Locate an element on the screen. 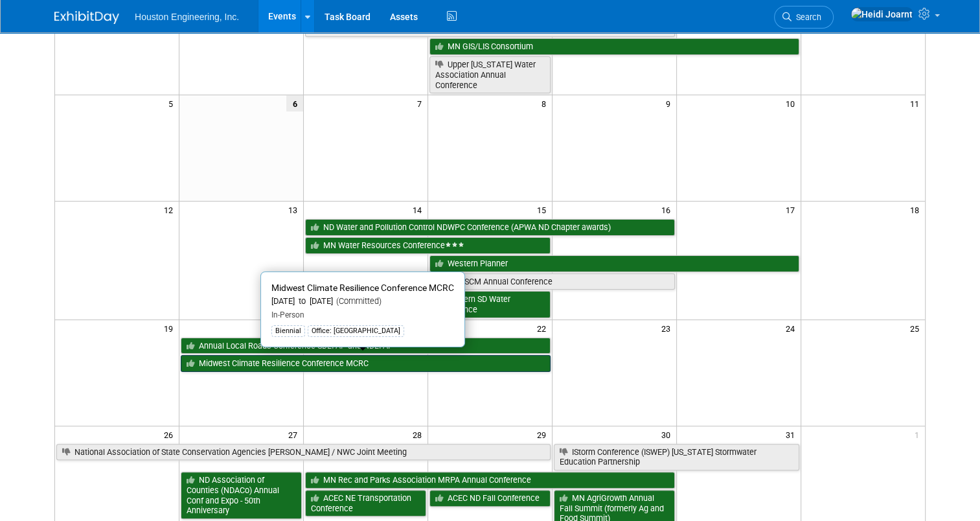 Image resolution: width=980 pixels, height=521 pixels. span: 14 is located at coordinates (419, 209).